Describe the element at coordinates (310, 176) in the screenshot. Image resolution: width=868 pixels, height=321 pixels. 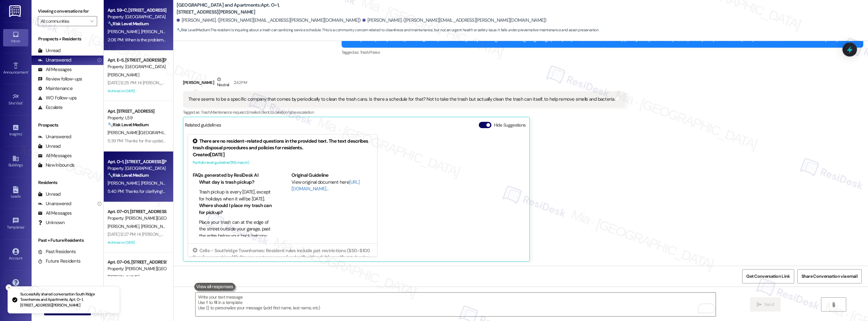
I see `b: Original Guideline` at that location.